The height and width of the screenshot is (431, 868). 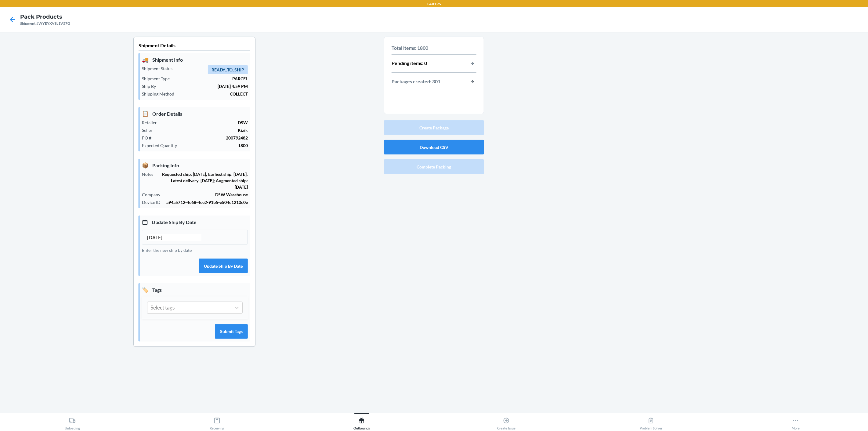 What do you see at coordinates (195, 250) in the screenshot?
I see `p: Enter the new ship by date` at bounding box center [195, 250].